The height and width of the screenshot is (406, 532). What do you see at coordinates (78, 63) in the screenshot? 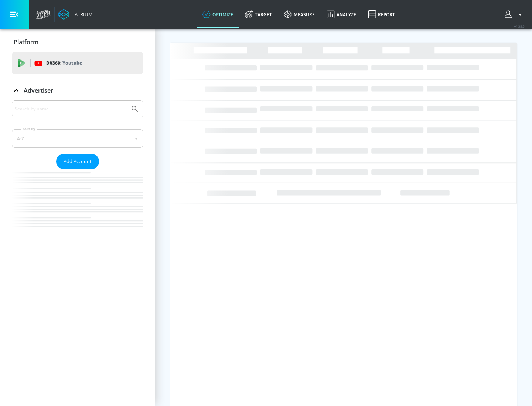
I see `div: DV360: Youtube` at bounding box center [78, 63].